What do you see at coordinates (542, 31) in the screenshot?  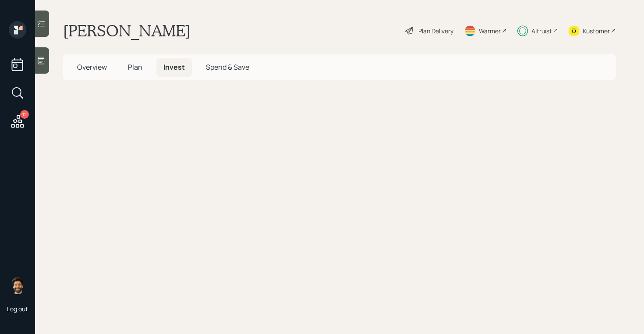 I see `div: Altruist` at bounding box center [542, 31].